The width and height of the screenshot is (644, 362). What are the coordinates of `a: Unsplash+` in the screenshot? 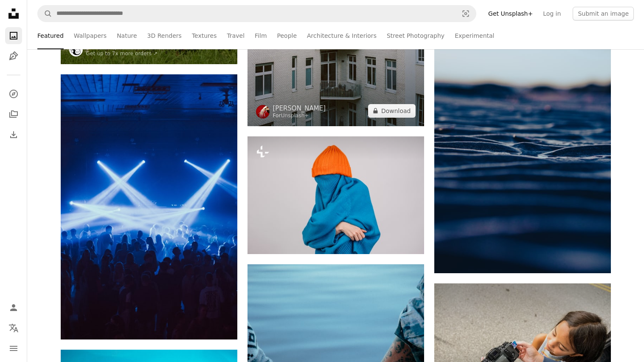 It's located at (295, 116).